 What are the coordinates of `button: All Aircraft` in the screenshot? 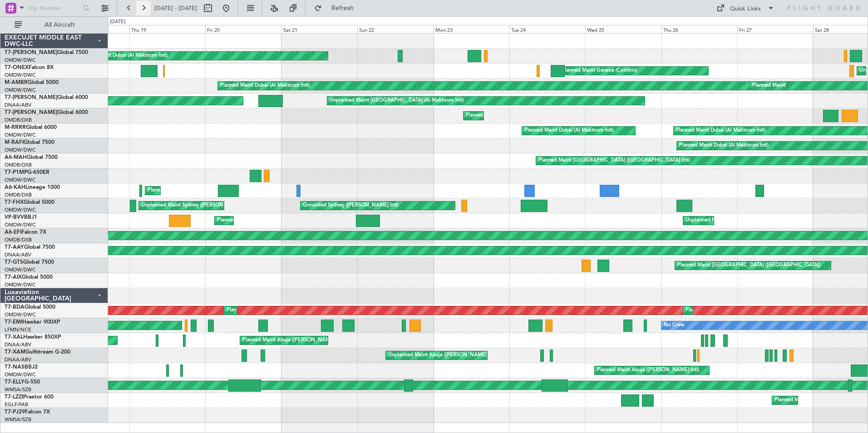 It's located at (54, 25).